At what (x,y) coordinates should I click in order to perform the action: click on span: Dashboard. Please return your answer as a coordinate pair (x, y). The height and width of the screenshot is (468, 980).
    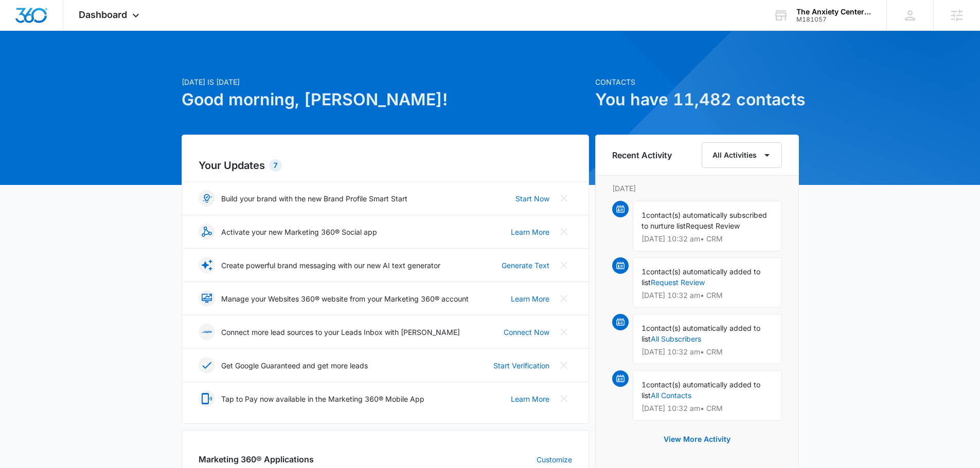
    Looking at the image, I should click on (103, 14).